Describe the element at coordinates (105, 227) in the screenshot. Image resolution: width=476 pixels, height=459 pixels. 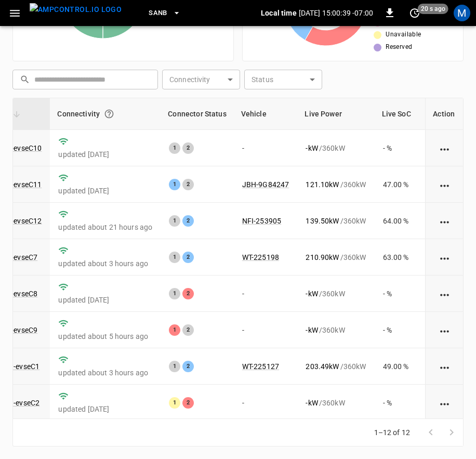
I see `p: updated about 21 hours ago` at that location.